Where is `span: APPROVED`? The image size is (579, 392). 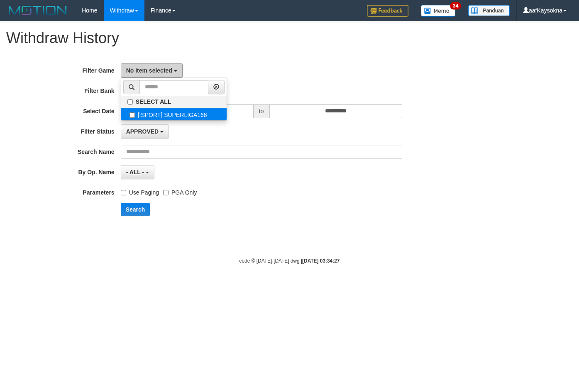 span: APPROVED is located at coordinates (143, 132).